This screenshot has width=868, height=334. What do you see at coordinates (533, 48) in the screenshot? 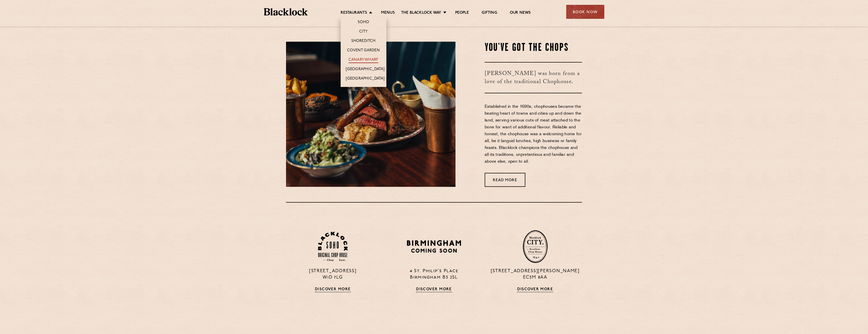
I see `h2: You've Got The Chops` at bounding box center [533, 48].